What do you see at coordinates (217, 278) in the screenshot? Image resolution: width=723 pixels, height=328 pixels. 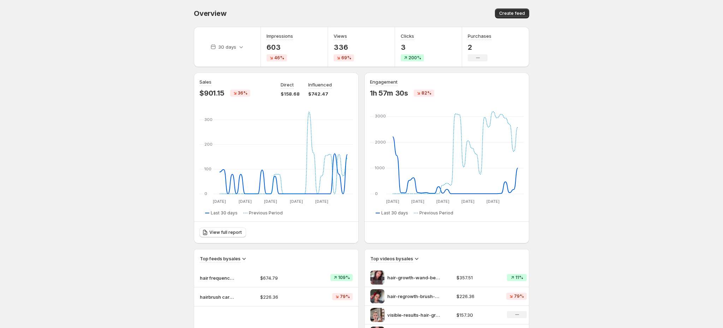 I see `p: hair frequency wand` at bounding box center [217, 278].